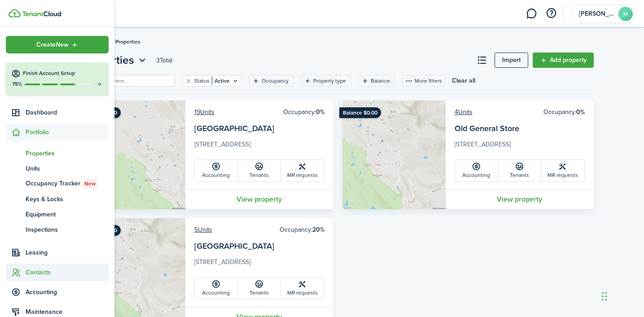 This screenshot has width=644, height=317. What do you see at coordinates (275, 81) in the screenshot?
I see `filter-tag-label: Occupancy` at bounding box center [275, 81].